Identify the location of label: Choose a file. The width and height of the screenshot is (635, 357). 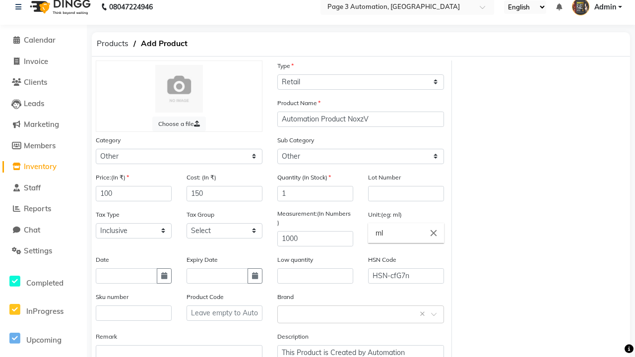
(179, 124).